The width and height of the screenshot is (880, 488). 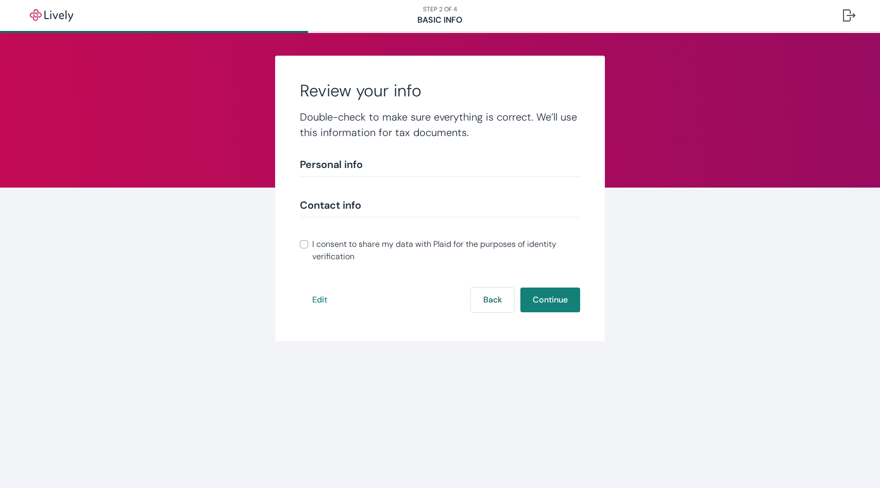 What do you see at coordinates (440, 125) in the screenshot?
I see `h4: Double-check to make sure everything is correct. We’ll use this information for tax documents.` at bounding box center [440, 125].